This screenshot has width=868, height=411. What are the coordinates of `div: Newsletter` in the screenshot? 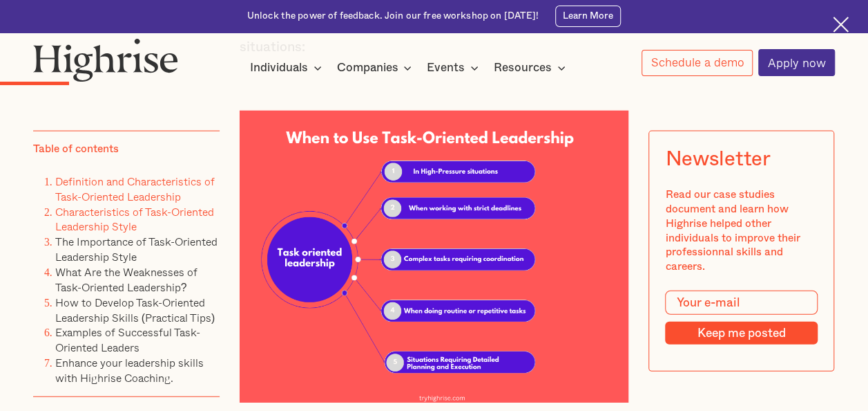 It's located at (719, 159).